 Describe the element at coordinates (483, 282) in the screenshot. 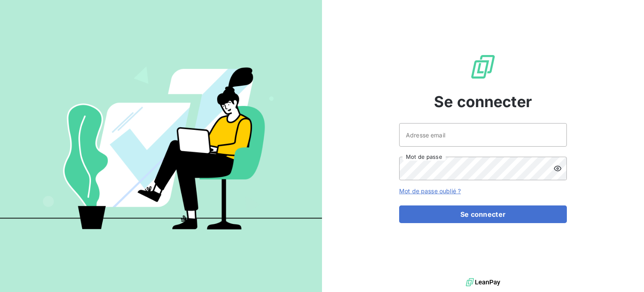

I see `img: logo` at that location.